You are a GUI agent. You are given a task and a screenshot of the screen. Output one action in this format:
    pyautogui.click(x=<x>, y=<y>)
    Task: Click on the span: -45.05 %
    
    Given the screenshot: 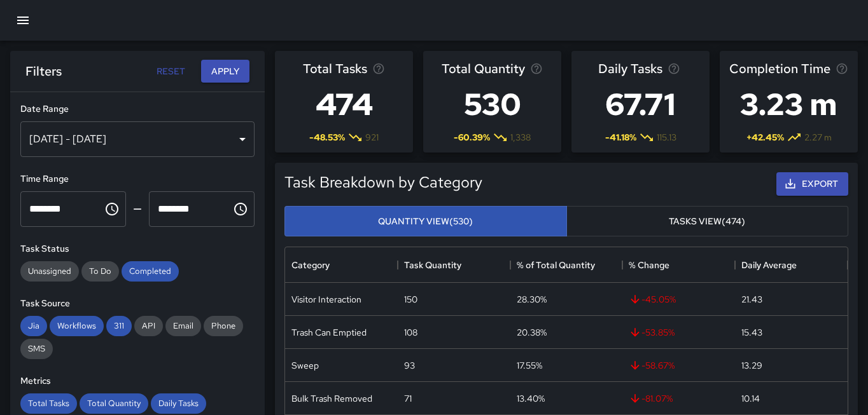 What is the action you would take?
    pyautogui.click(x=652, y=300)
    